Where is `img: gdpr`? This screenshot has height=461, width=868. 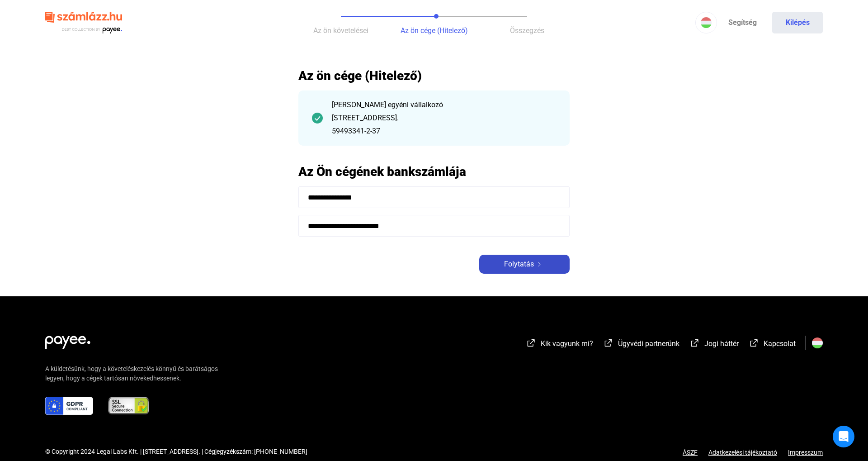 img: gdpr is located at coordinates (69, 406).